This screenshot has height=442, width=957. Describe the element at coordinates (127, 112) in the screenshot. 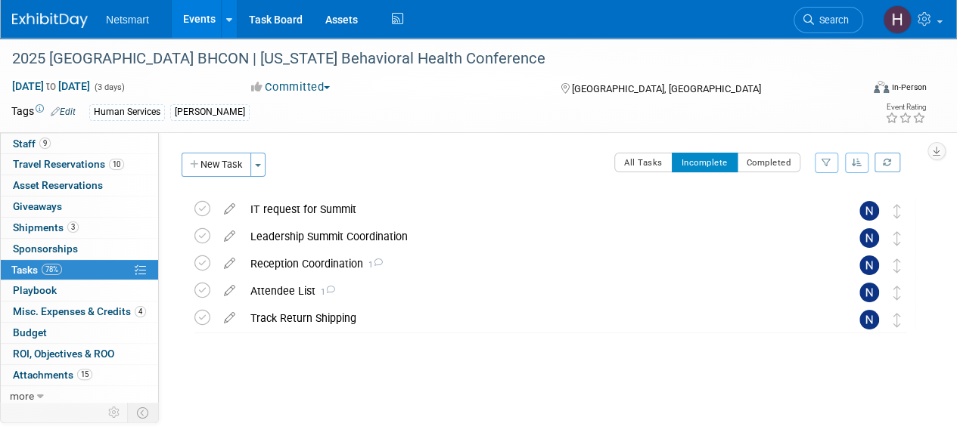

I see `div: Human Services` at that location.